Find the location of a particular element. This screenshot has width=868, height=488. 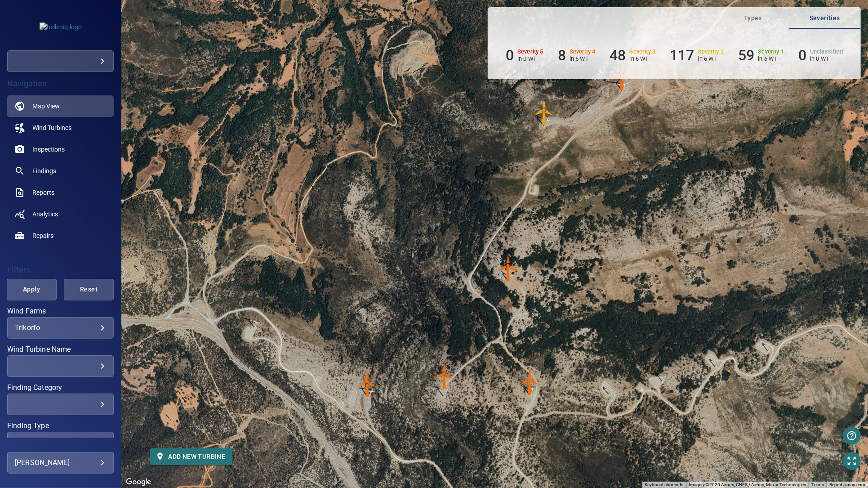

img: Google is located at coordinates (138, 482).